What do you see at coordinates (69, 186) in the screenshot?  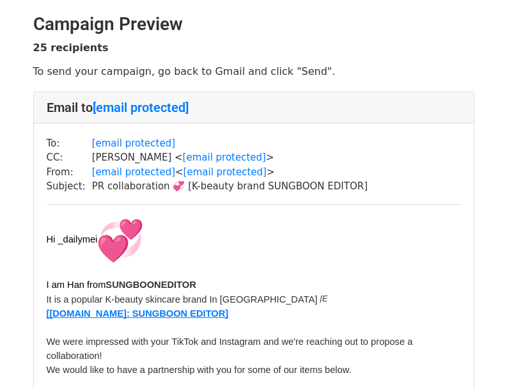 I see `td: Subject:` at bounding box center [69, 186].